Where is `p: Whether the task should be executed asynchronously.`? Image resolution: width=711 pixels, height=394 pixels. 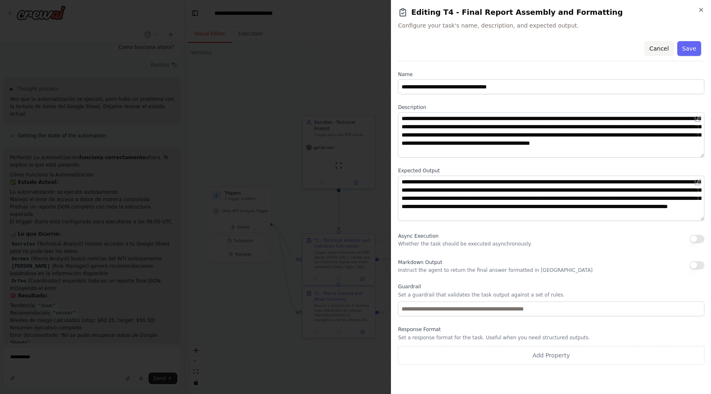
p: Whether the task should be executed asynchronously. is located at coordinates (465, 244).